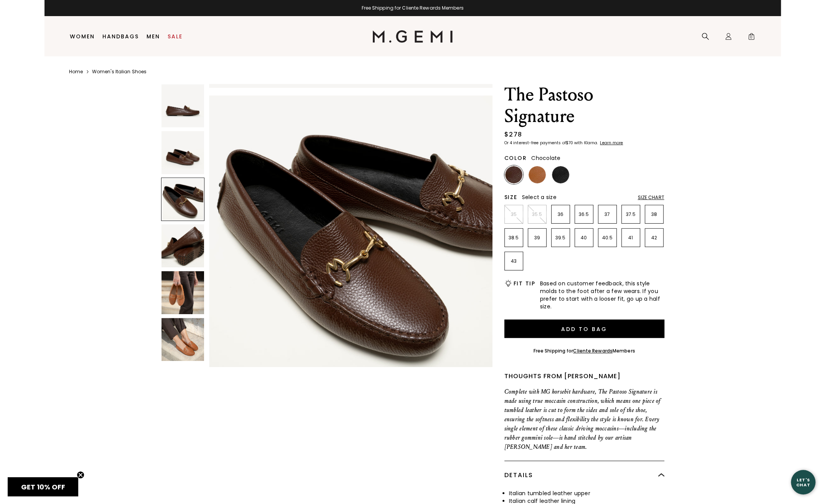  I want to click on img: Chocolate, so click(513, 175).